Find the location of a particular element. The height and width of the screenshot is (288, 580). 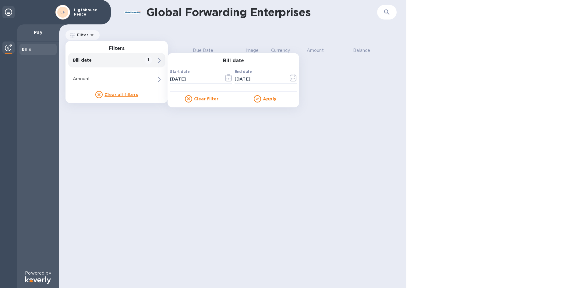

span: Amount is located at coordinates (319, 50).